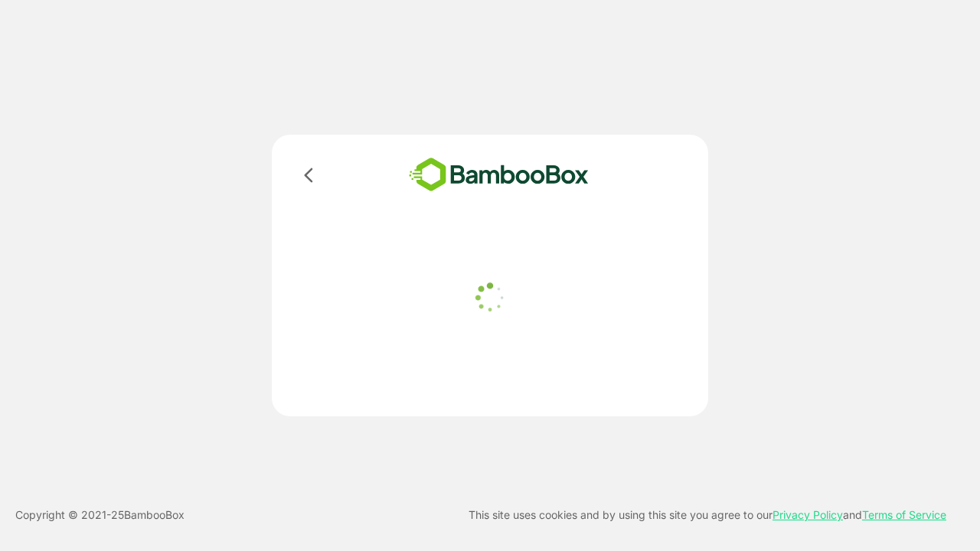 The width and height of the screenshot is (980, 551). What do you see at coordinates (905, 515) in the screenshot?
I see `a: Terms of Service` at bounding box center [905, 515].